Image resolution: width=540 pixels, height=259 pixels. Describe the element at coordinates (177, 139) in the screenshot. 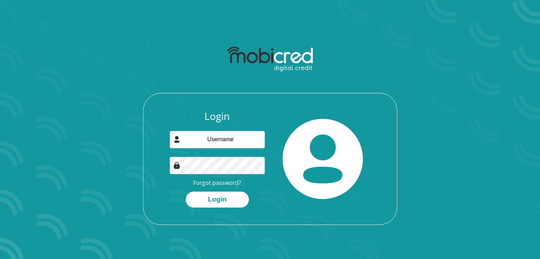

I see `img: user-icon image` at that location.